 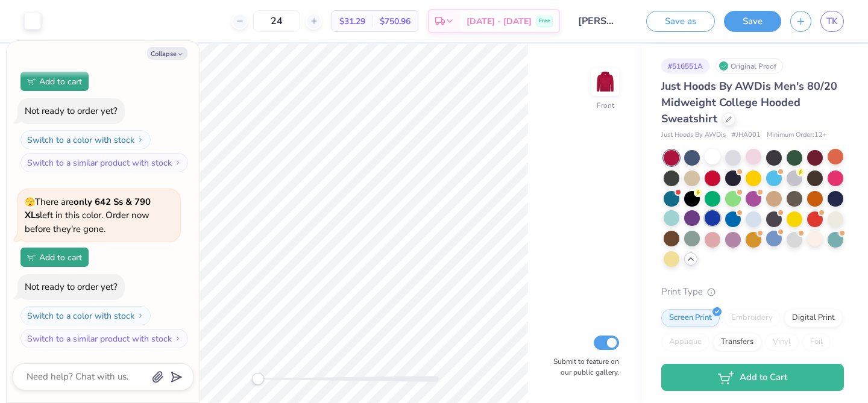 What do you see at coordinates (752, 377) in the screenshot?
I see `button: Add to Cart` at bounding box center [752, 377].